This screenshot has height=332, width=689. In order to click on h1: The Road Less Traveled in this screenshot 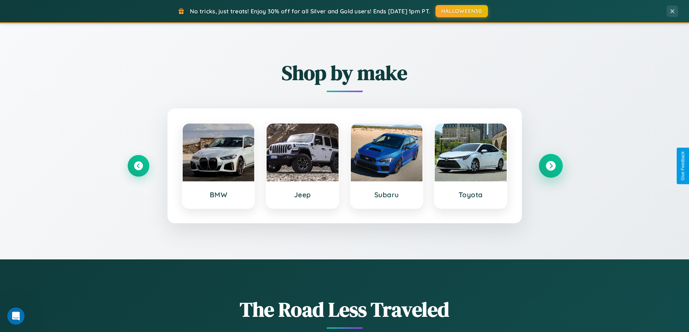, I will do `click(345, 310)`.